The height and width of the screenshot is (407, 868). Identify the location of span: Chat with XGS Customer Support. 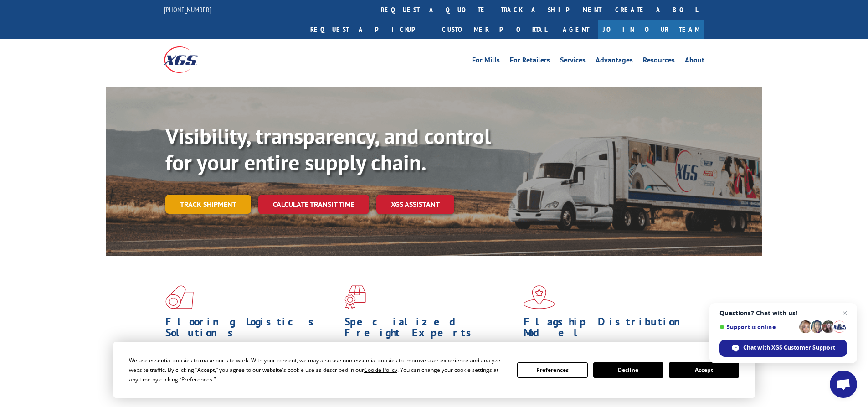
(789, 348).